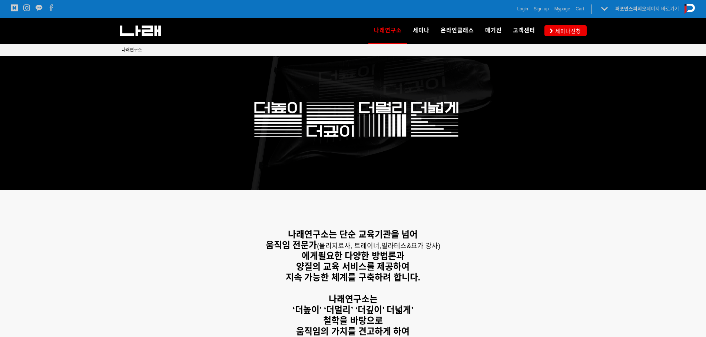 The width and height of the screenshot is (706, 337). Describe the element at coordinates (361, 256) in the screenshot. I see `strong: 필요한 다양한 방법론과` at that location.